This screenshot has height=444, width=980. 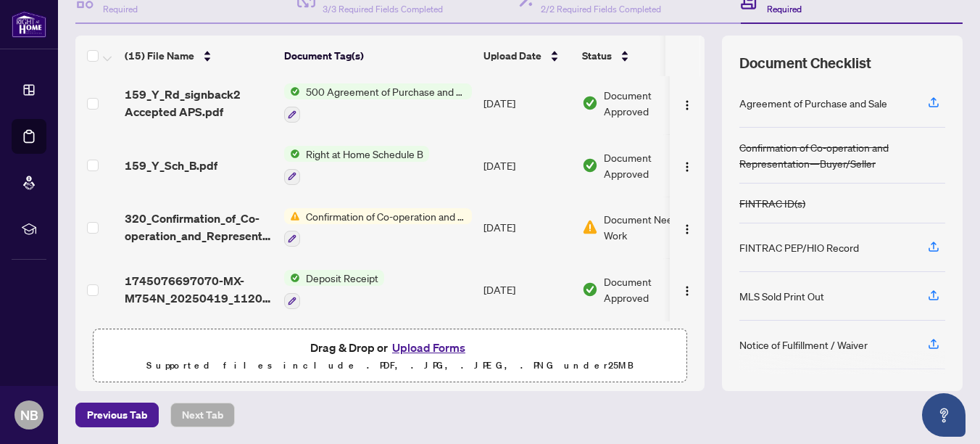 What do you see at coordinates (29, 24) in the screenshot?
I see `img: logo` at bounding box center [29, 24].